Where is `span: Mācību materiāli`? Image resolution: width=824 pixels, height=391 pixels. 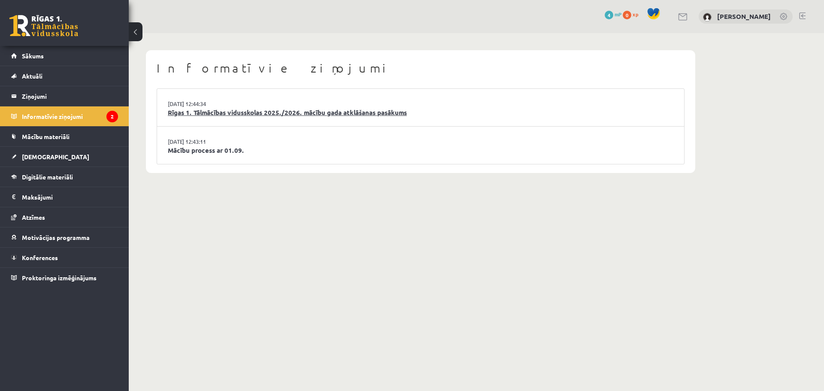 span: Mācību materiāli is located at coordinates (45, 136).